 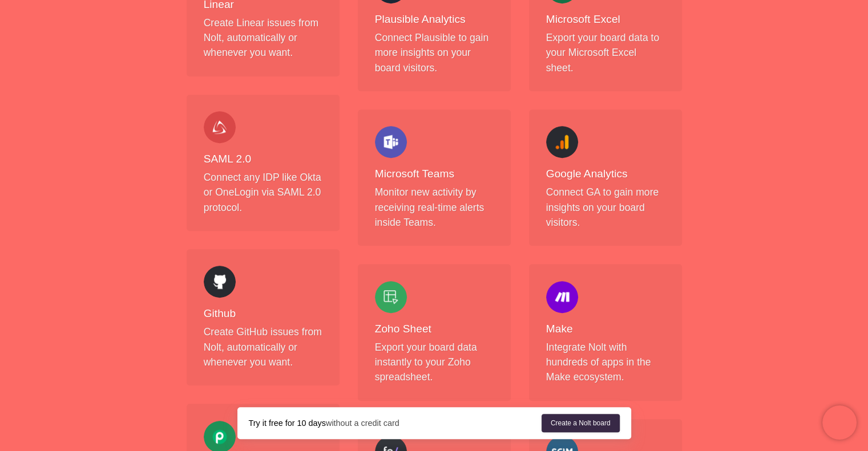 What do you see at coordinates (581, 423) in the screenshot?
I see `a: Create a Nolt board` at bounding box center [581, 423].